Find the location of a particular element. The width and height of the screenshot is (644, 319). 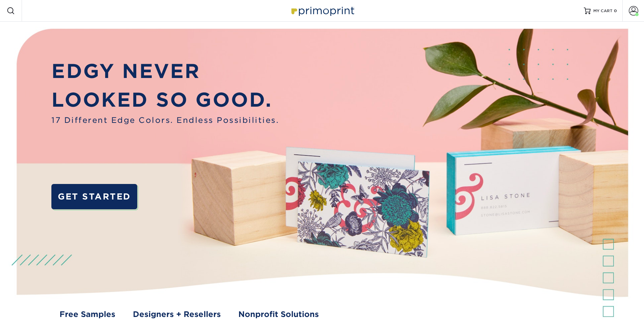

img: Primoprint is located at coordinates (322, 11).